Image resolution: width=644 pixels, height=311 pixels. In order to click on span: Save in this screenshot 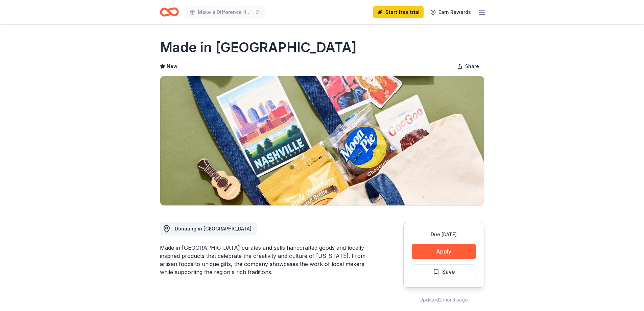, I will do `click(449, 272)`.